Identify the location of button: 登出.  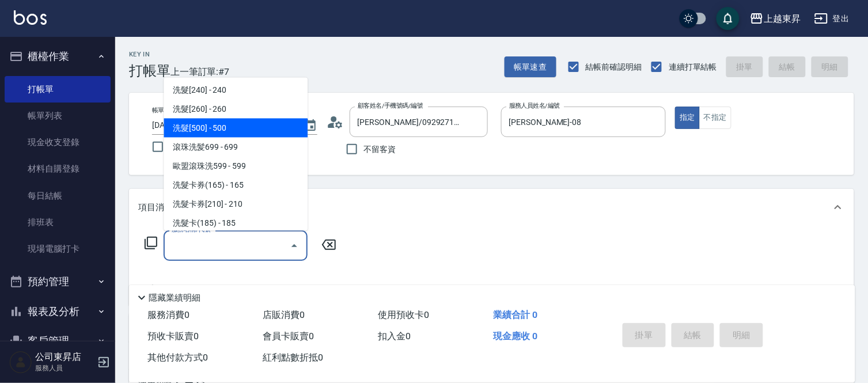
(832, 19).